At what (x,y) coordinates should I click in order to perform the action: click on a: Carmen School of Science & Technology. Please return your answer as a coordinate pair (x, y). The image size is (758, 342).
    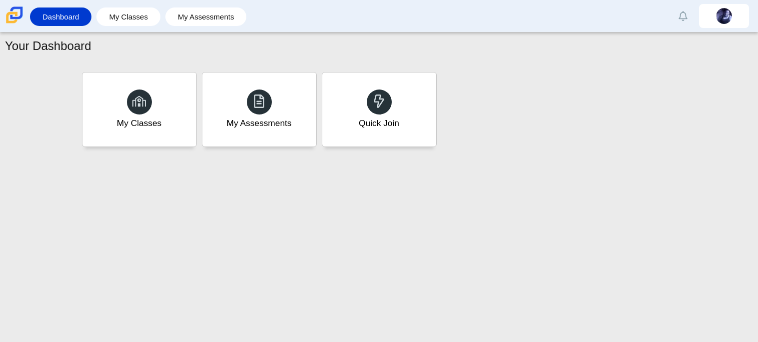
    Looking at the image, I should click on (14, 22).